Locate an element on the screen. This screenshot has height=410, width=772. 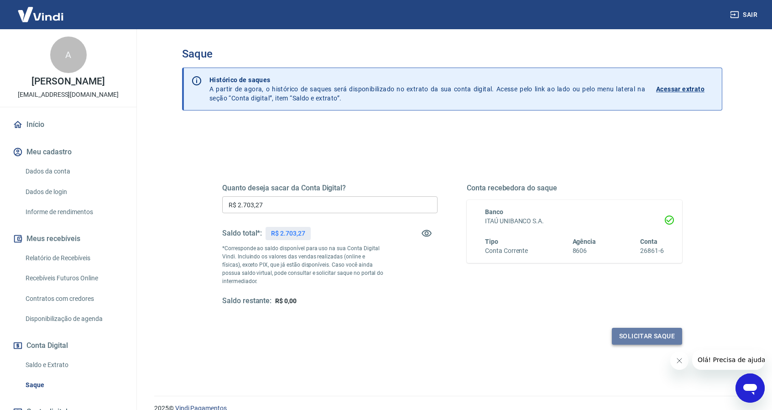
a: Saque is located at coordinates (73, 385).